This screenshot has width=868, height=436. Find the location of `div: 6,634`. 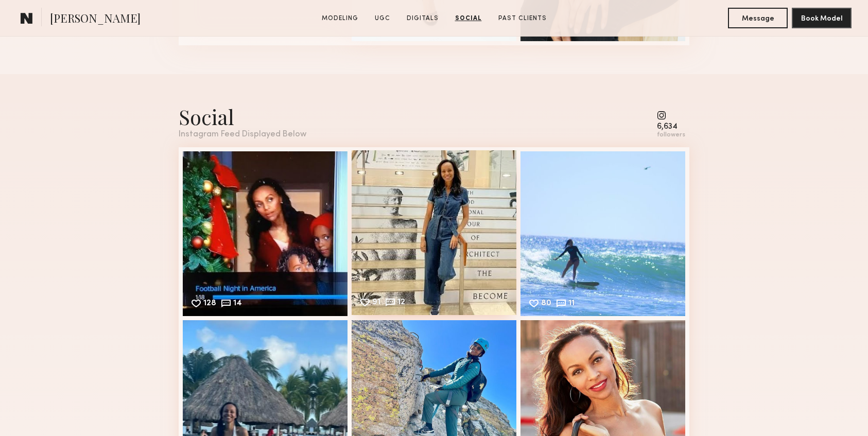

div: 6,634 is located at coordinates (671, 127).